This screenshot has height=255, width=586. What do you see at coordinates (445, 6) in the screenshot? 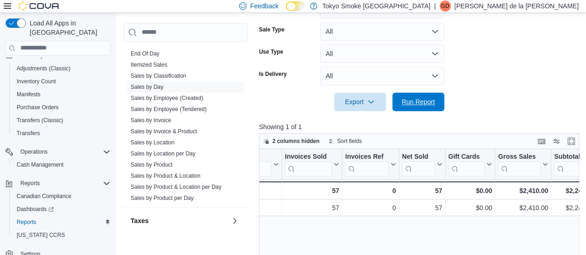
I see `div: Giuseppe de la Rosa` at bounding box center [445, 6].